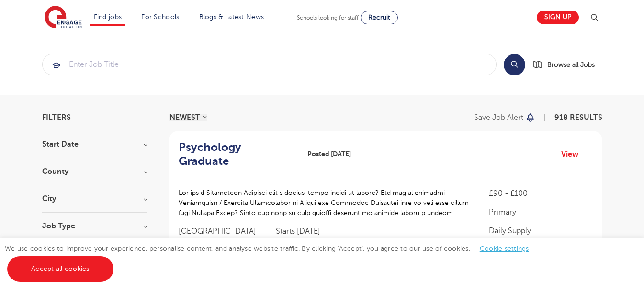 This screenshot has height=290, width=644. What do you see at coordinates (95, 144) in the screenshot?
I see `h3: Start Date` at bounding box center [95, 144].